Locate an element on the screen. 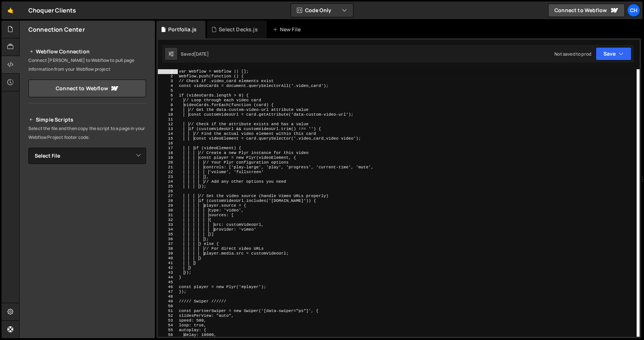 The width and height of the screenshot is (644, 340). div: 4 is located at coordinates (168, 86).